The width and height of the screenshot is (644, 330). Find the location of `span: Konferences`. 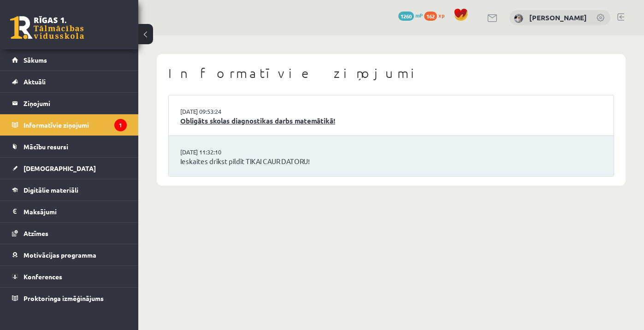

span: Konferences is located at coordinates (42, 277).